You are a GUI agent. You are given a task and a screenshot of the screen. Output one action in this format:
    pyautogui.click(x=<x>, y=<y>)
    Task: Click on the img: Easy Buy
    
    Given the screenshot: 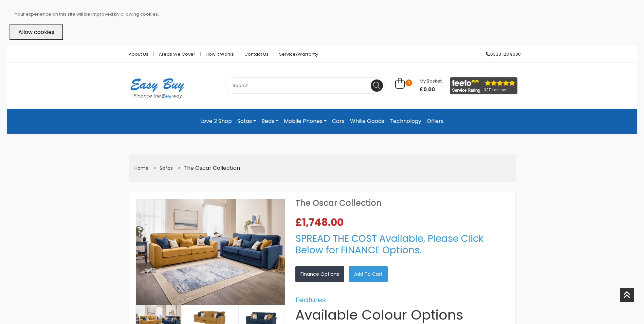 What is the action you would take?
    pyautogui.click(x=157, y=88)
    